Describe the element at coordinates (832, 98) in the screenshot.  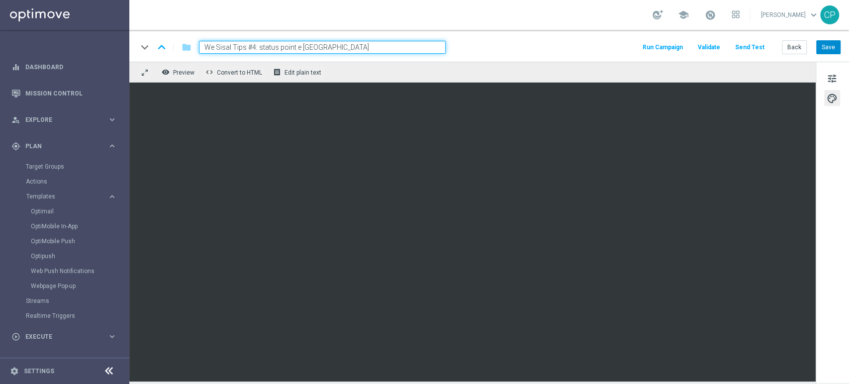
I see `button: palette` at that location.